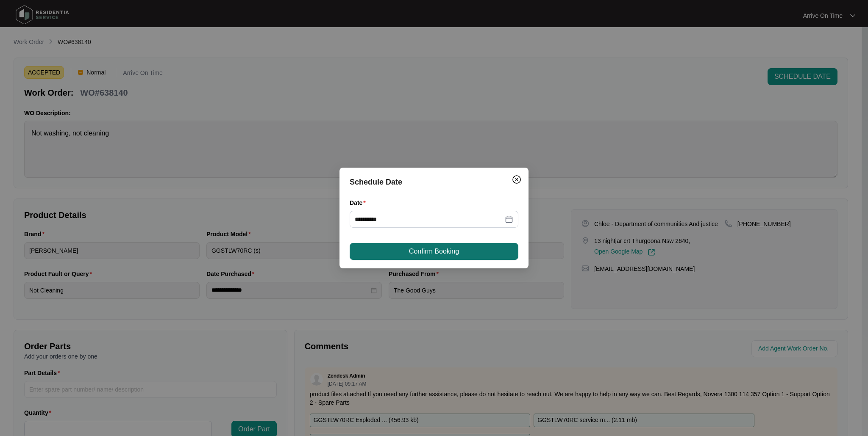 The image size is (868, 436). I want to click on span: Confirm Booking, so click(434, 252).